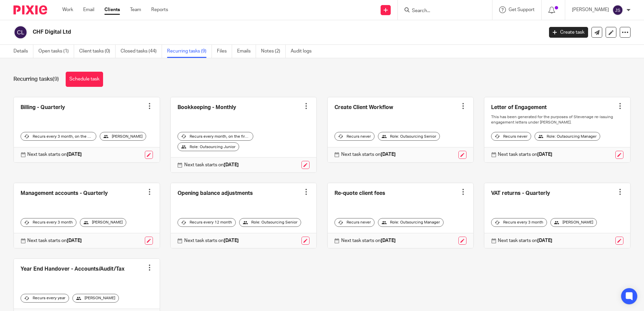 The height and width of the screenshot is (311, 644). Describe the element at coordinates (68, 9) in the screenshot. I see `a: Work` at that location.